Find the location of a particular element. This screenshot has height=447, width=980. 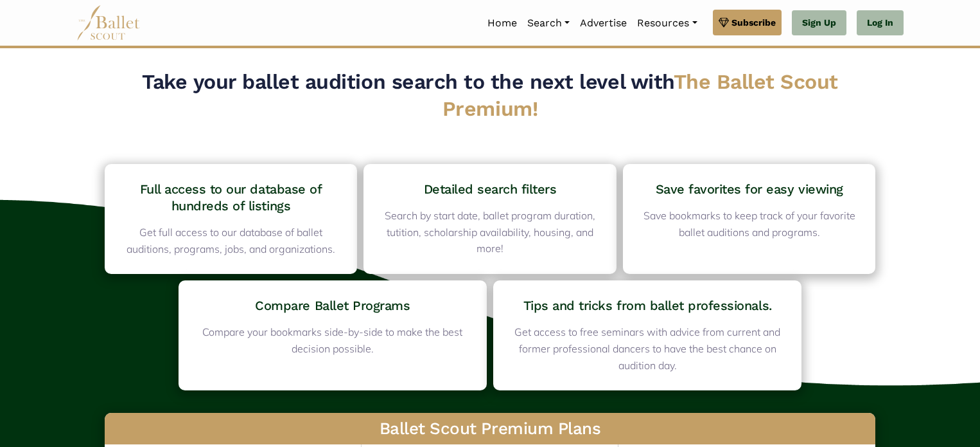

a: Resources is located at coordinates (667, 23).